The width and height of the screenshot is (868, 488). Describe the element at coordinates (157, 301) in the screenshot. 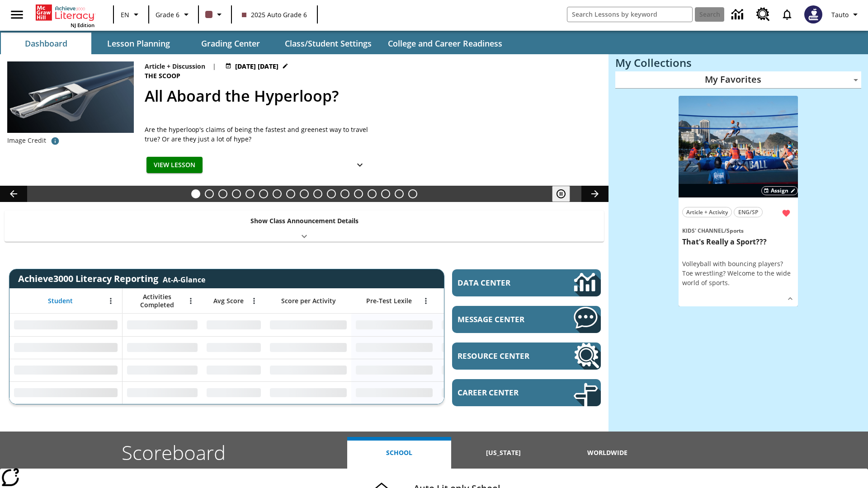

I see `span: Activities Completed` at that location.